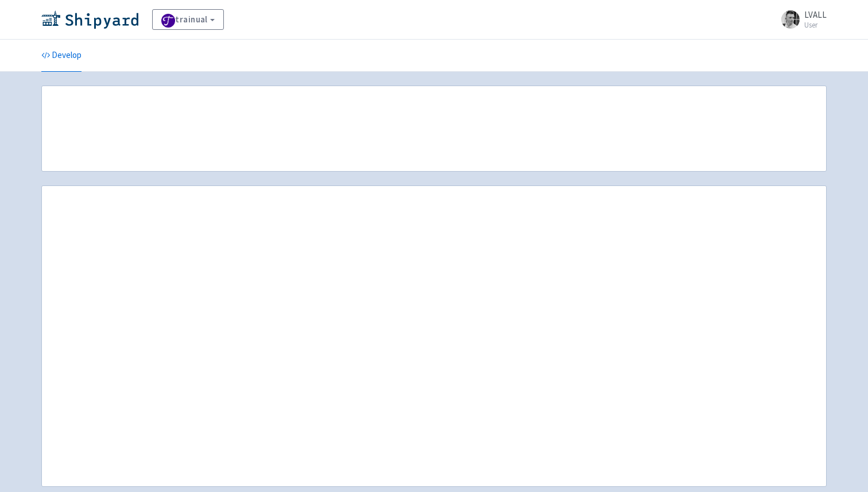  Describe the element at coordinates (815, 14) in the screenshot. I see `span: LVALL` at that location.